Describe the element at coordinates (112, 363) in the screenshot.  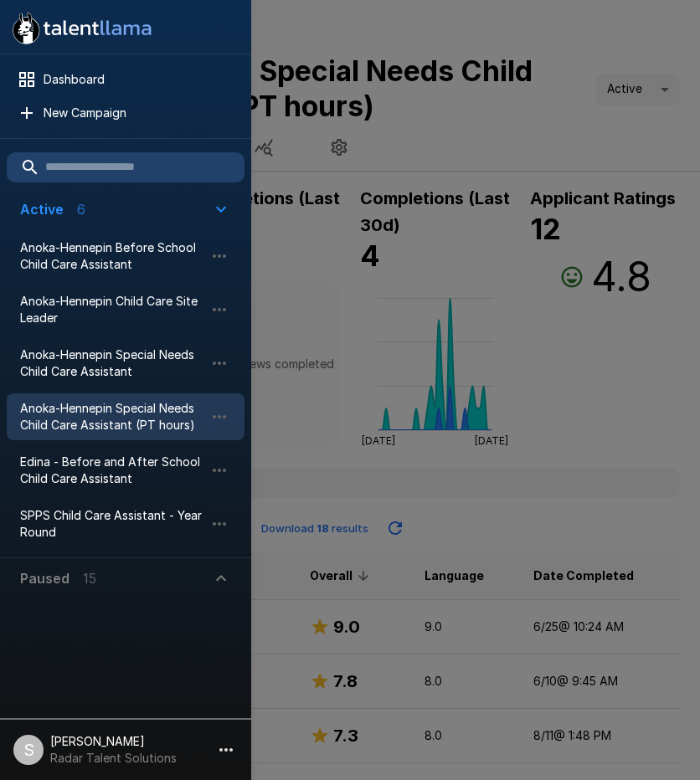
I see `span: Anoka-Hennepin Special Needs Child Care Assistant` at that location.